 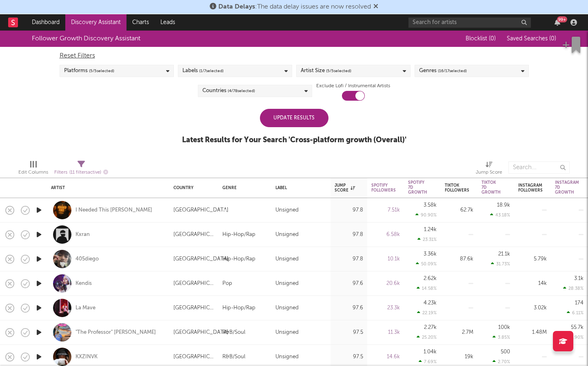 What do you see at coordinates (85, 309) in the screenshot?
I see `a: La Mave` at bounding box center [85, 309].